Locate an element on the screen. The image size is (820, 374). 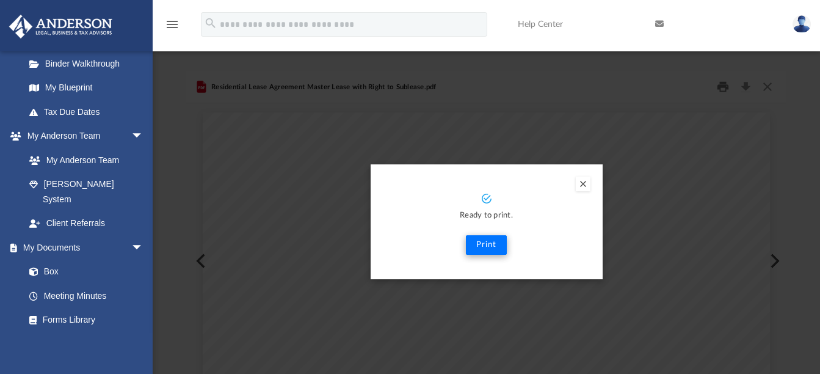
a: Binder Walkthrough is located at coordinates (89, 64).